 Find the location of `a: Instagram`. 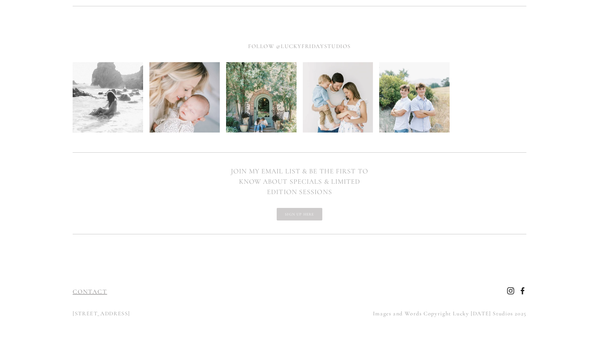

a: Instagram is located at coordinates (511, 291).